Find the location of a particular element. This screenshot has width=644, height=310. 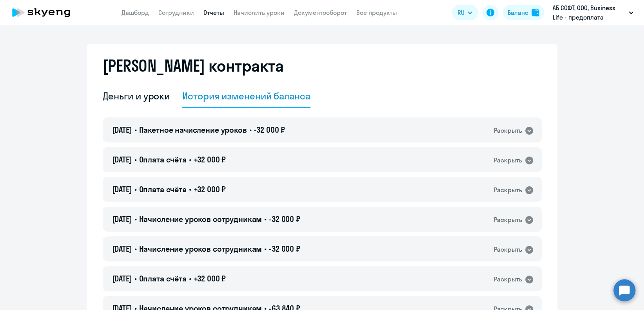

div: История изменений баланса is located at coordinates (246, 96).